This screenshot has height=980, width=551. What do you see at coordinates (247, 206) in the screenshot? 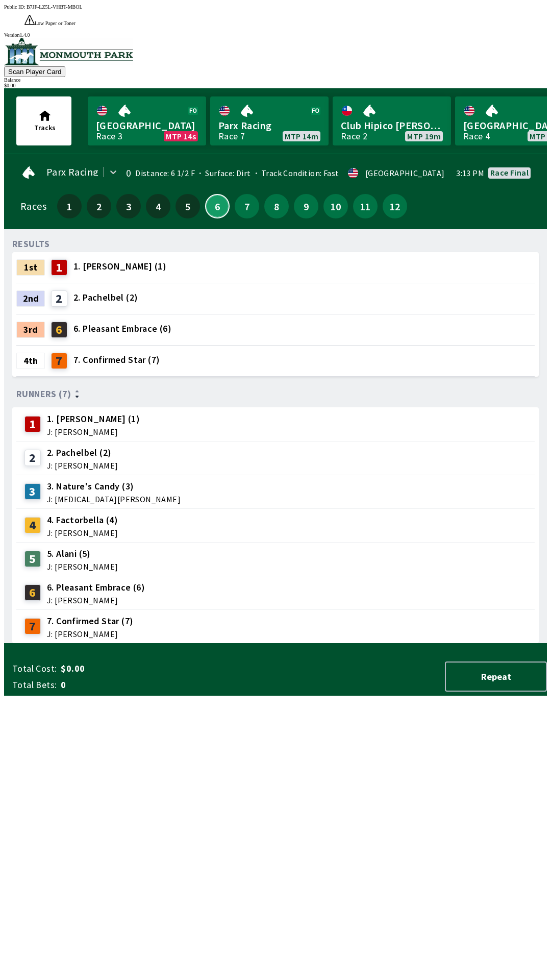
I see `button: 7` at bounding box center [247, 206].